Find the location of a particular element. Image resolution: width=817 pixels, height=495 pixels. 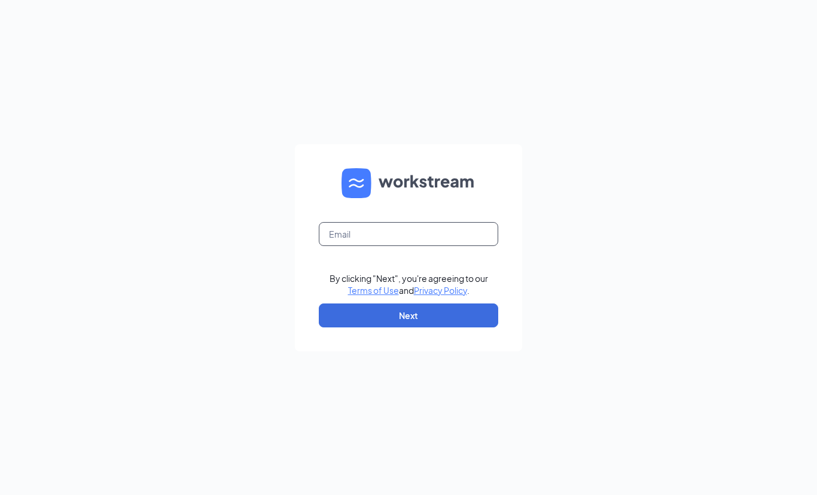

img: WS logo and Workstream text is located at coordinates (408, 183).